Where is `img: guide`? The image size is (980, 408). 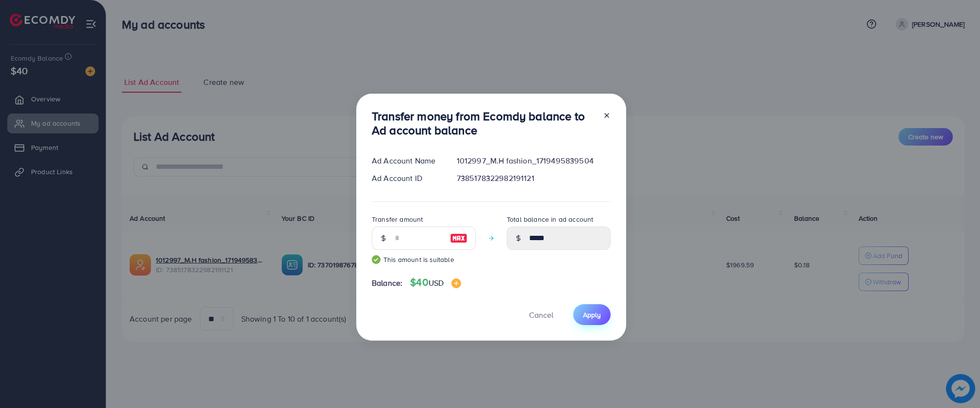
img: guide is located at coordinates (376, 259).